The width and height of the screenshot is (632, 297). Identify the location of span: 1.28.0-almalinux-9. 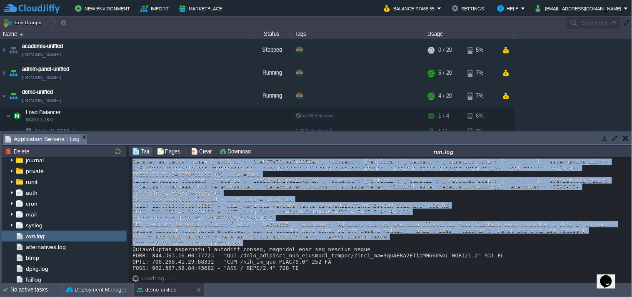
(314, 130).